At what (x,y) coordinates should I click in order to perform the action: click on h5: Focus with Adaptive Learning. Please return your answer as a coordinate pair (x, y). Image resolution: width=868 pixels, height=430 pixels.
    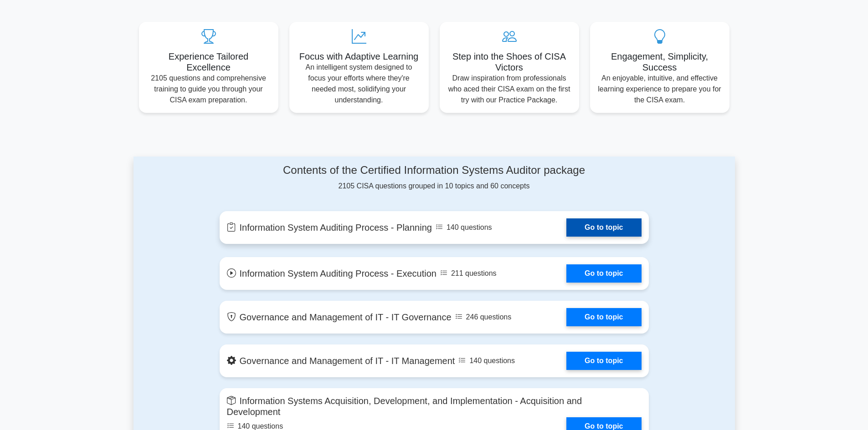
    Looking at the image, I should click on (359, 57).